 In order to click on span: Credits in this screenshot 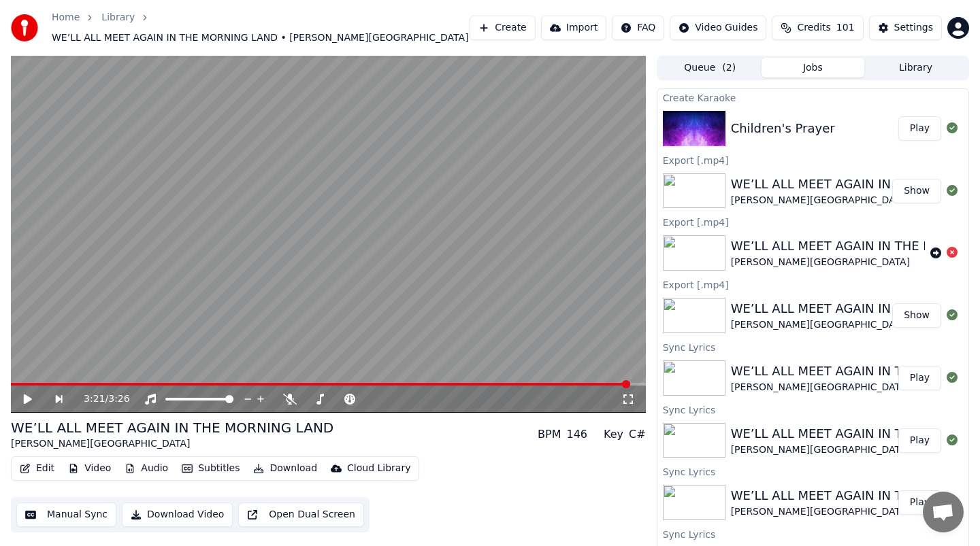, I will do `click(813, 28)`.